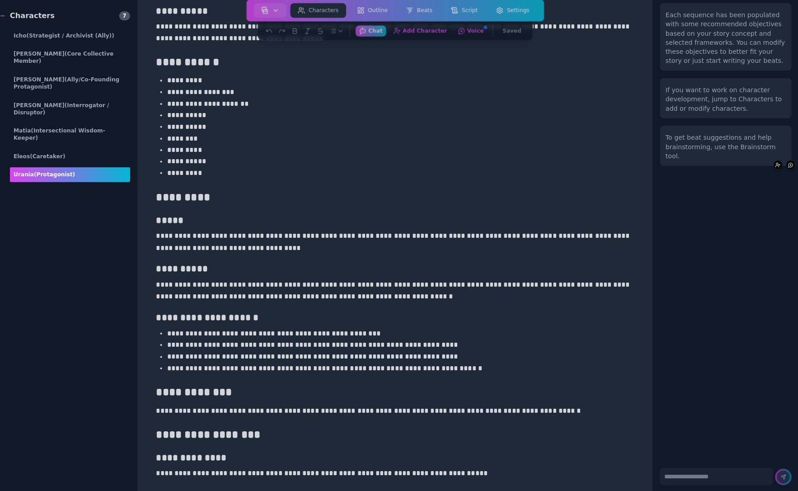  What do you see at coordinates (270, 14) in the screenshot?
I see `img: storyboard` at bounding box center [270, 14].